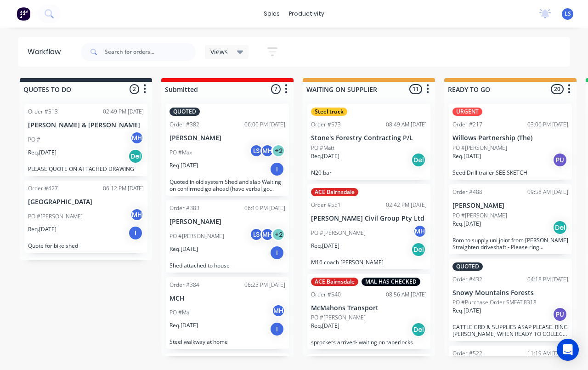 Image resolution: width=588 pixels, height=370 pixels. What do you see at coordinates (567, 13) in the screenshot?
I see `span: LS` at bounding box center [567, 13].